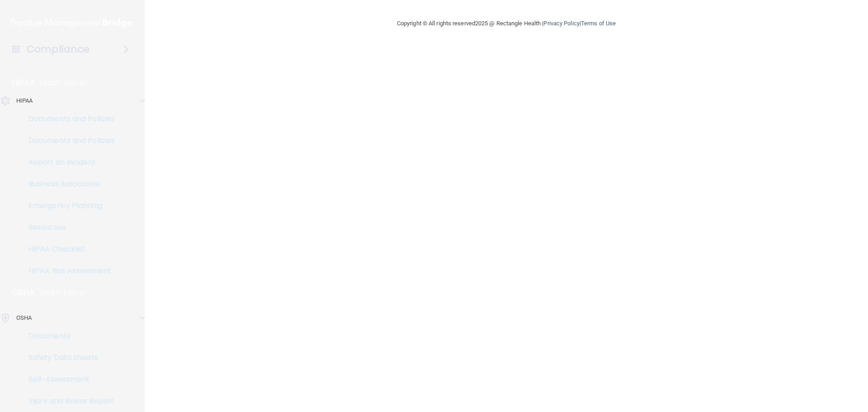  What do you see at coordinates (68, 271) in the screenshot?
I see `p: HIPAA Risk Assessment` at bounding box center [68, 271].